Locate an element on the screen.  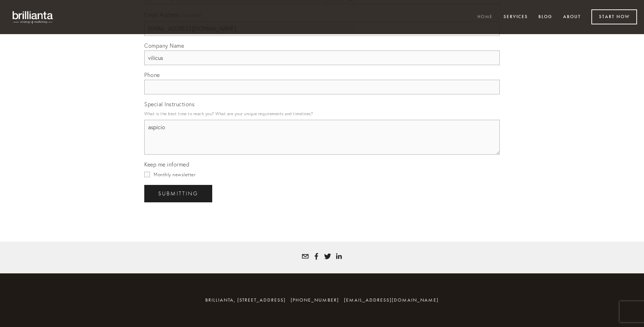
a: Blog is located at coordinates (546, 17).